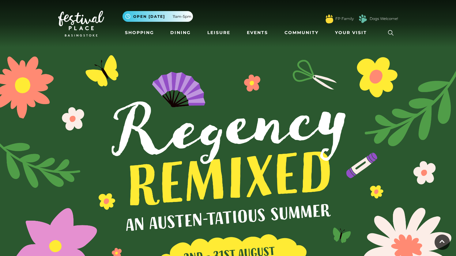  What do you see at coordinates (139, 32) in the screenshot?
I see `a: Shopping` at bounding box center [139, 32].